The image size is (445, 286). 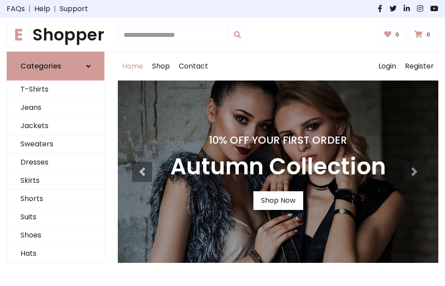 I want to click on a: Contact, so click(x=193, y=66).